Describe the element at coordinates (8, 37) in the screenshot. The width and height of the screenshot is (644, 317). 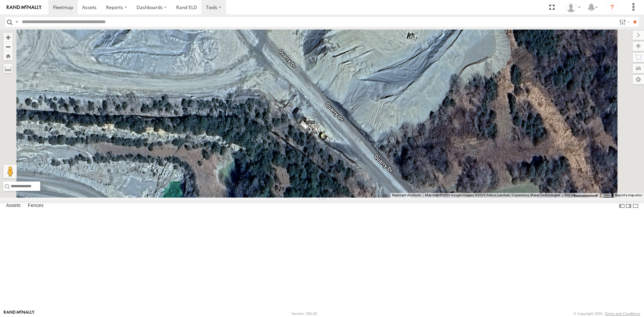
I see `button: Zoom in` at that location.